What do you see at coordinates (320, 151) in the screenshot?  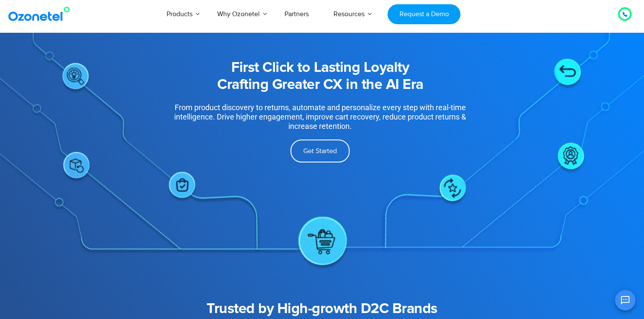 I see `a: Get Started` at bounding box center [320, 151].